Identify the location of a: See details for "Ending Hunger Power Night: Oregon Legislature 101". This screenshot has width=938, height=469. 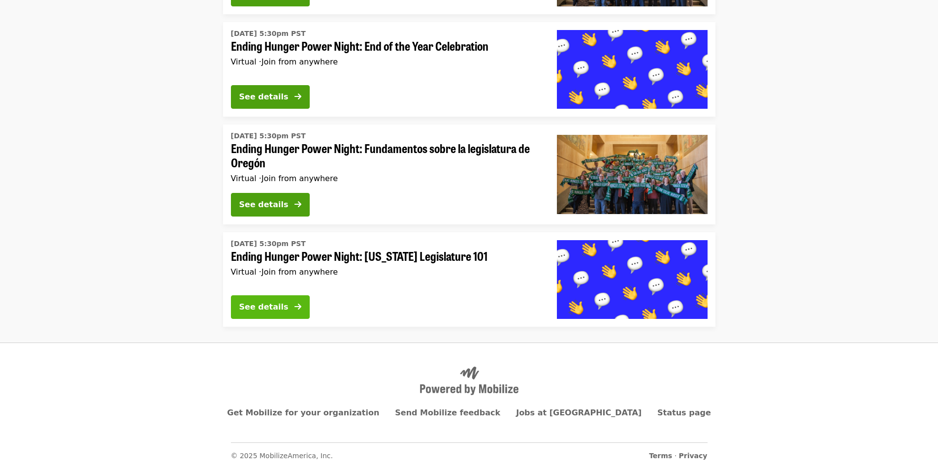
(469, 280).